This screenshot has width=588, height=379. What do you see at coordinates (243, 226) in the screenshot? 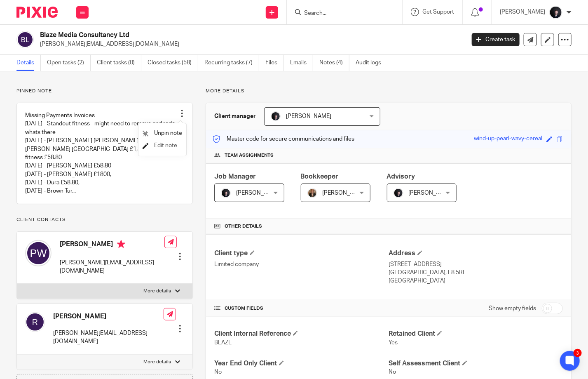
I see `span: Other details` at bounding box center [243, 226].